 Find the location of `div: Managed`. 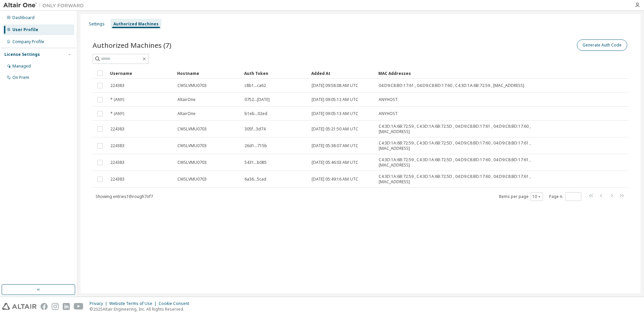

div: Managed is located at coordinates (22, 66).